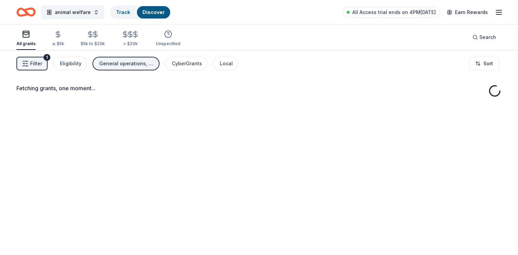 The height and width of the screenshot is (255, 518). I want to click on button: Unspecified, so click(168, 39).